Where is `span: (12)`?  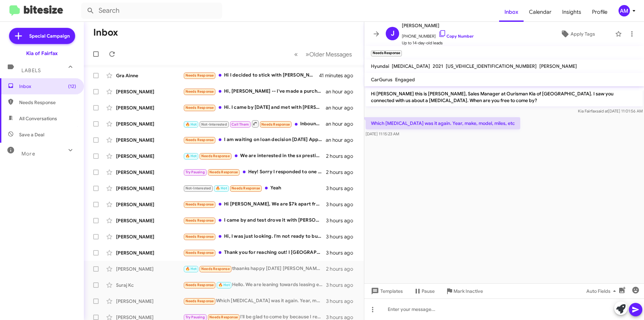 span: (12) is located at coordinates (72, 86).